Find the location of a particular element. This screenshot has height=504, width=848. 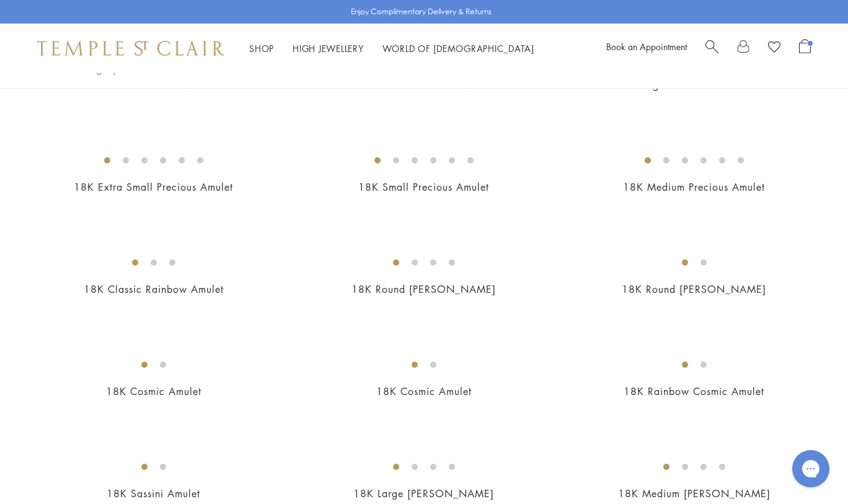

a: 18K Medium Precious Amulet is located at coordinates (693, 187).